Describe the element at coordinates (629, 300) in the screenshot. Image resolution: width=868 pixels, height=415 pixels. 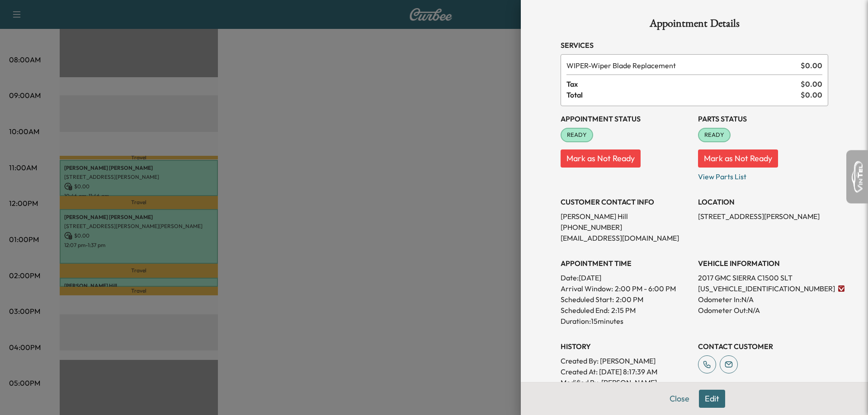
I see `p: 2:00 PM` at that location.